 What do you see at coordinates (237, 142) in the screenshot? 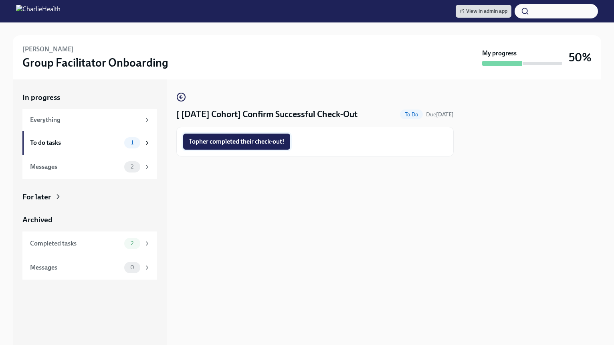
I see `button: Topher completed their check-out!` at bounding box center [237, 142].